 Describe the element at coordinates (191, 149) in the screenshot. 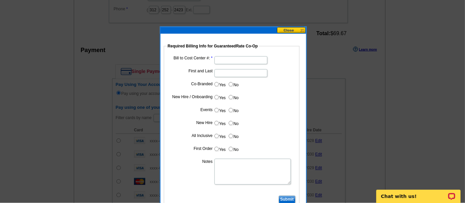

I see `label: First Order` at that location.